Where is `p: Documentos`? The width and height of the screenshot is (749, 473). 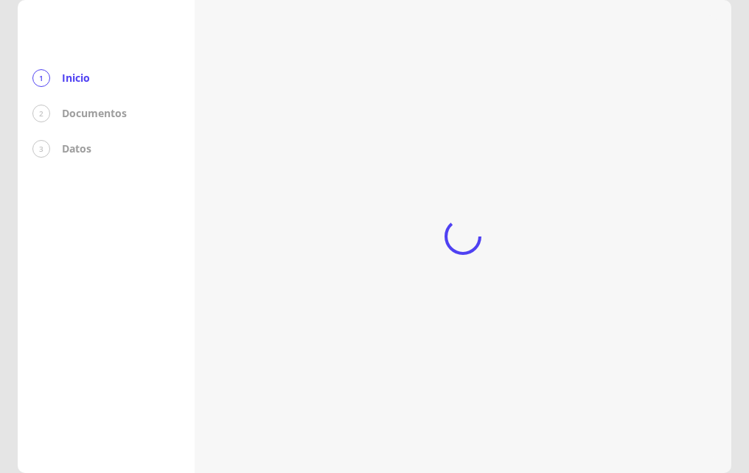 p: Documentos is located at coordinates (94, 114).